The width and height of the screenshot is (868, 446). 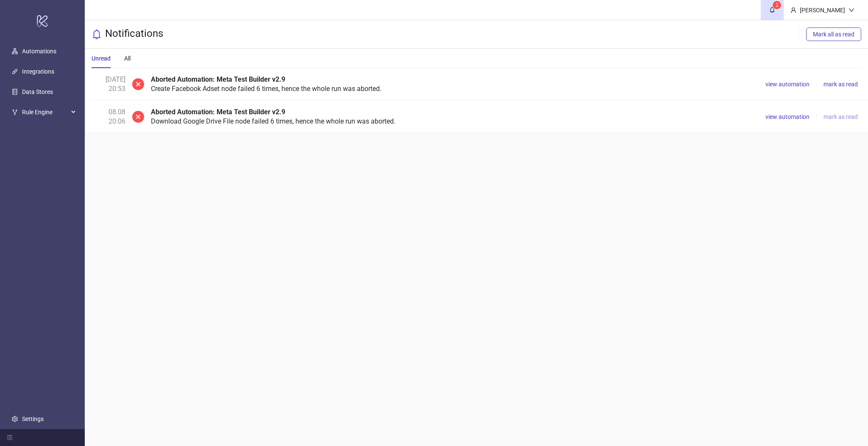 What do you see at coordinates (452, 117) in the screenshot?
I see `div: Download Google Drive File node failed 6 times, hence the whole run was aborted.` at bounding box center [452, 117].